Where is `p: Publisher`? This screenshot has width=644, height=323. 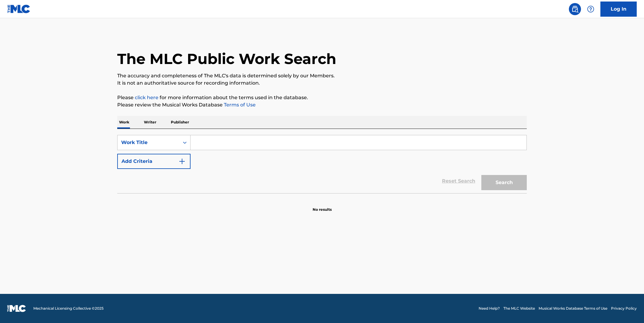 p: Publisher is located at coordinates (180, 122).